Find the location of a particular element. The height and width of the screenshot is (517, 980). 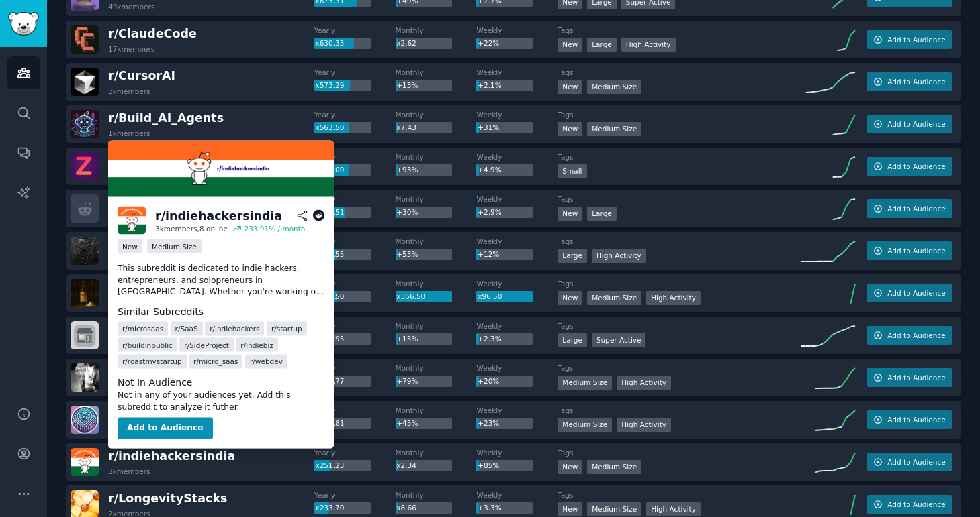

img: ForbiddenFacts101 is located at coordinates (84, 293).